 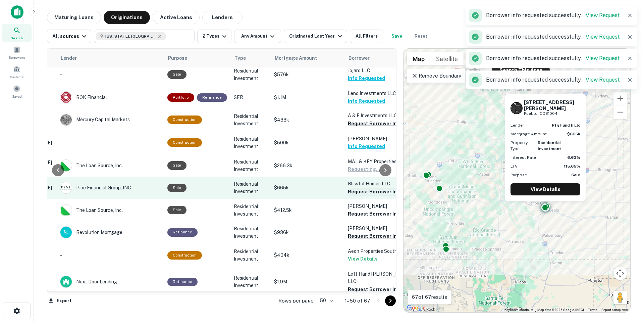 I want to click on div: This loan purpose was for refinancing, so click(x=212, y=97).